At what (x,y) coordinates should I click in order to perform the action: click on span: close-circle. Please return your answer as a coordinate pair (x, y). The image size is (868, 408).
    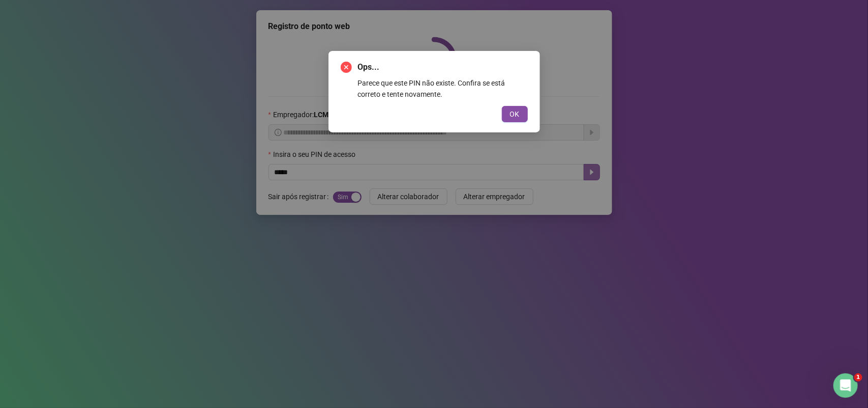
    Looking at the image, I should click on (346, 67).